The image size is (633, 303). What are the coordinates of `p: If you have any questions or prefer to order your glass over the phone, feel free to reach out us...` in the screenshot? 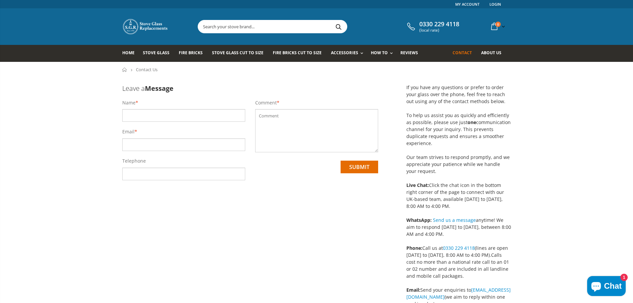 It's located at (459, 147).